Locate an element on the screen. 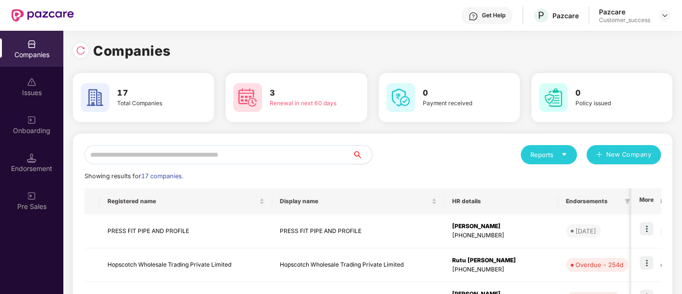  span: Showing results for is located at coordinates (134, 176).